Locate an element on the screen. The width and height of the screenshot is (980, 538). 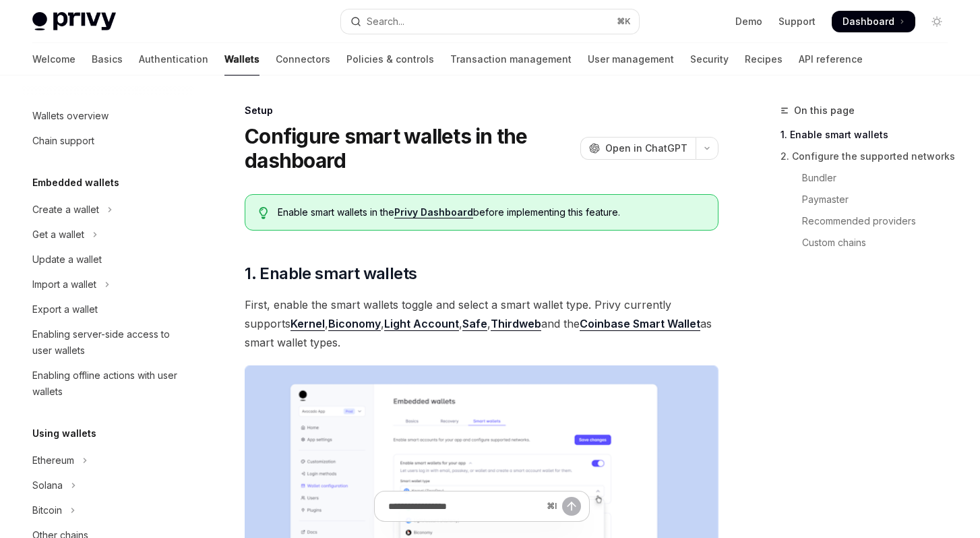
div: Wallets overview is located at coordinates (70, 116).